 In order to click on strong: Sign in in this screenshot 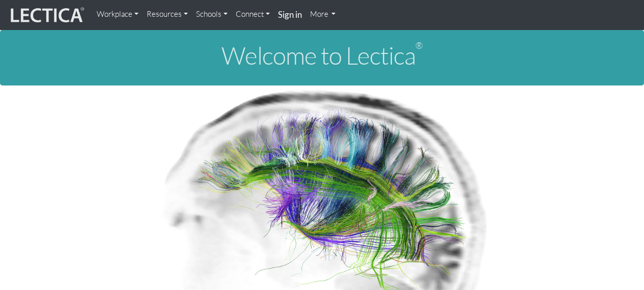, I will do `click(290, 14)`.